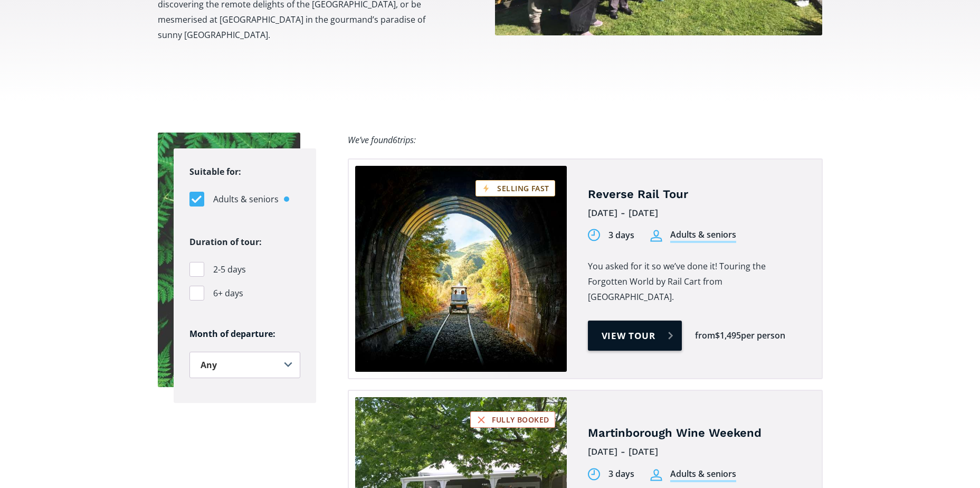 This screenshot has width=980, height=488. What do you see at coordinates (215, 171) in the screenshot?
I see `legend: Suitable for:` at bounding box center [215, 171].